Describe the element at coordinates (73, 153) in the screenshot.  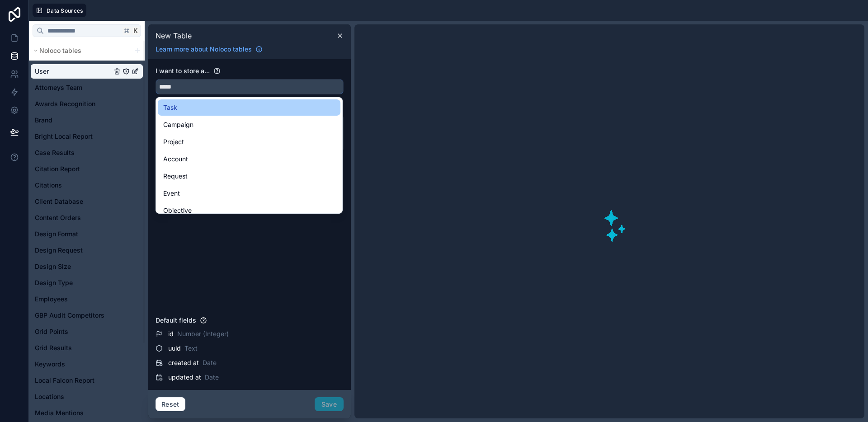
I see `a: Case Results` at that location.